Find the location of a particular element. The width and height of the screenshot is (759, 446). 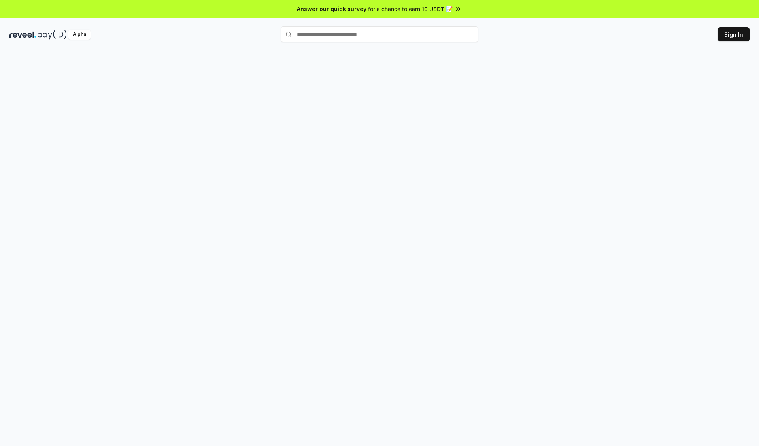

img: reveel_dark is located at coordinates (23, 34).